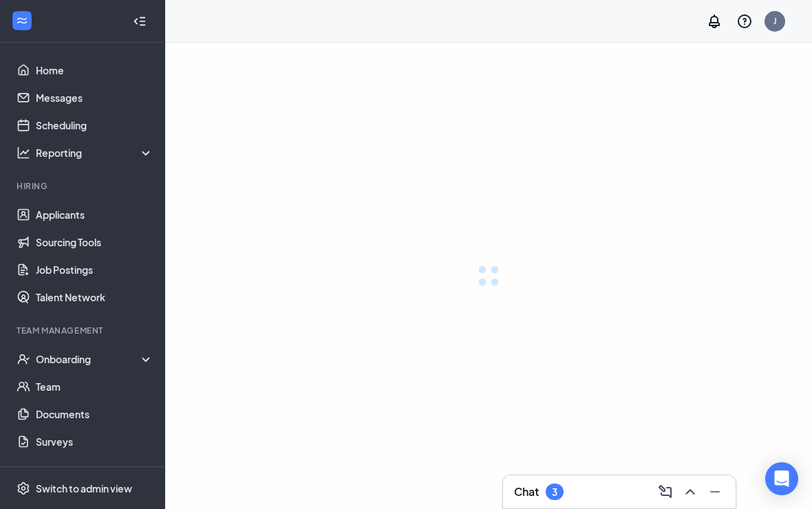  What do you see at coordinates (744, 21) in the screenshot?
I see `svg: QuestionInfo` at bounding box center [744, 21].